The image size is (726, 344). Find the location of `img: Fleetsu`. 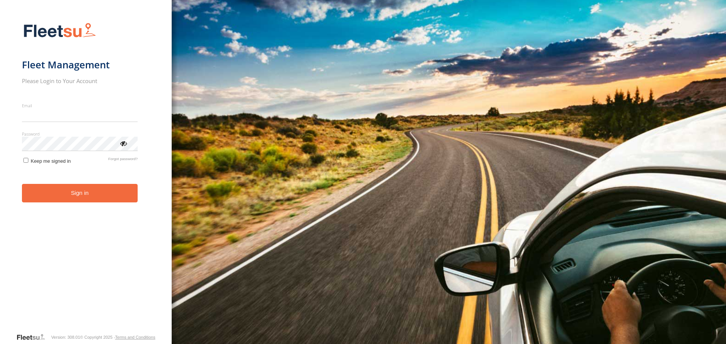

img: Fleetsu is located at coordinates (60, 31).